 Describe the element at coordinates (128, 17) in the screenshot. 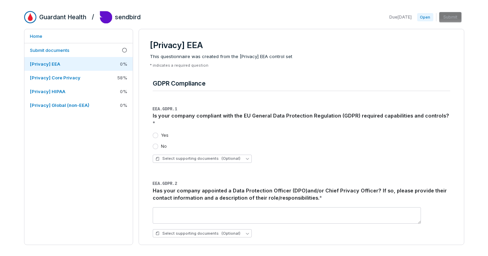

I see `h2: sendbird` at that location.